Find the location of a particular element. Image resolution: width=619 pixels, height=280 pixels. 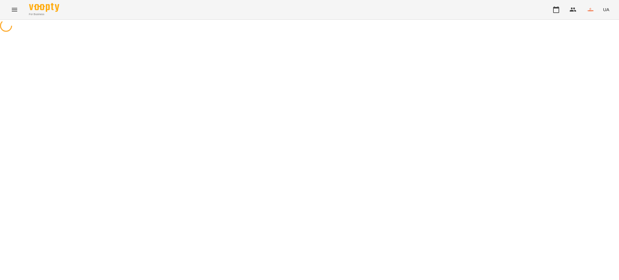

button: Menu is located at coordinates (15, 10).